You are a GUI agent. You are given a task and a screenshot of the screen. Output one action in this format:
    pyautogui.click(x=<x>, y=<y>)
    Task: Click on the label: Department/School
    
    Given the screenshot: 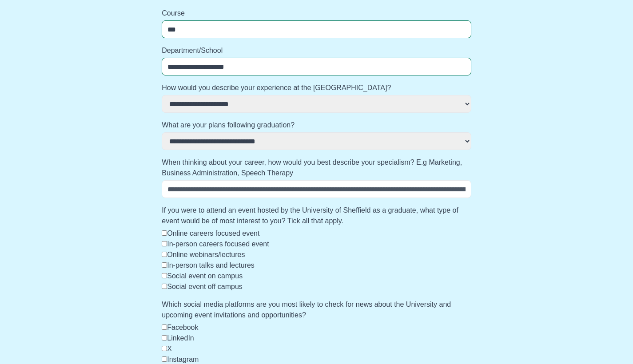 What is the action you would take?
    pyautogui.click(x=316, y=50)
    